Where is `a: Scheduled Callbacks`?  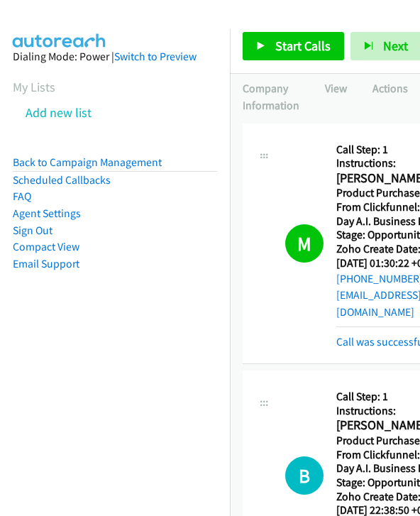 a: Scheduled Callbacks is located at coordinates (61, 179).